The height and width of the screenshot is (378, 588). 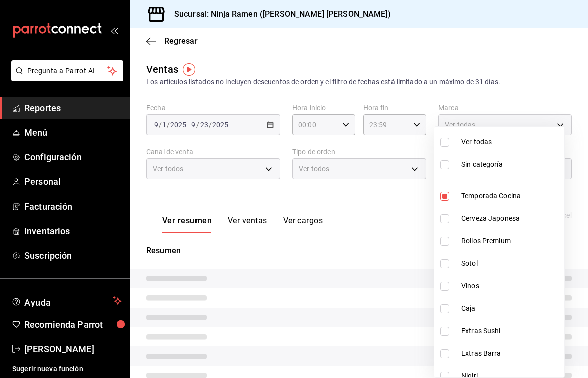 I want to click on span: Caja, so click(x=511, y=308).